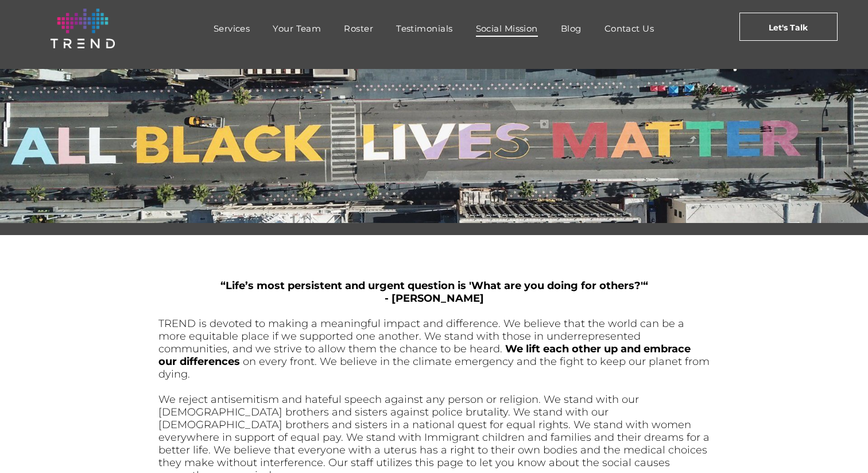  I want to click on span: We lift each other up and embrace our differences, so click(424, 355).